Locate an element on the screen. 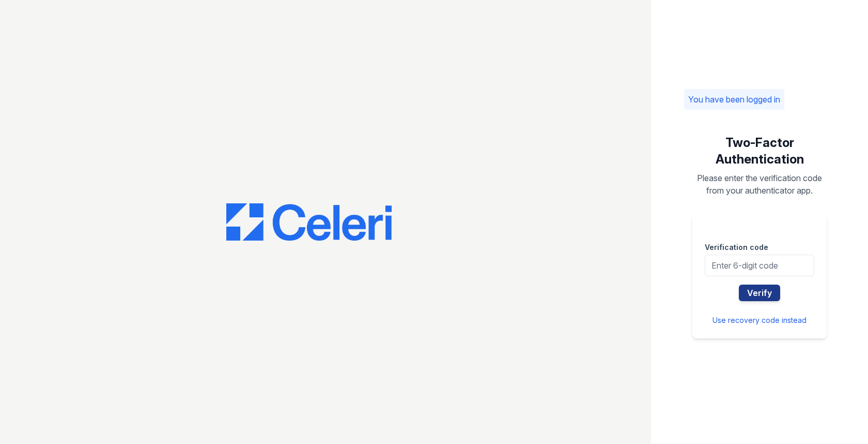 This screenshot has height=444, width=868. button: Verify is located at coordinates (759, 293).